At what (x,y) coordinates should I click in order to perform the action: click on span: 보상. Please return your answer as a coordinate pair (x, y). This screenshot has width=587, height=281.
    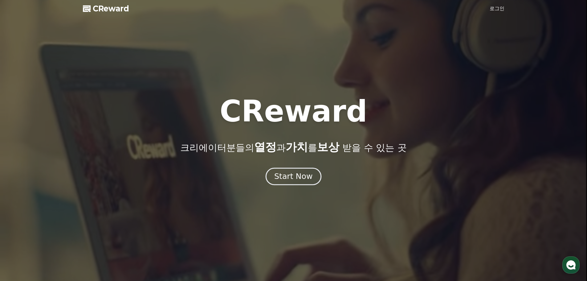
    Looking at the image, I should click on (328, 147).